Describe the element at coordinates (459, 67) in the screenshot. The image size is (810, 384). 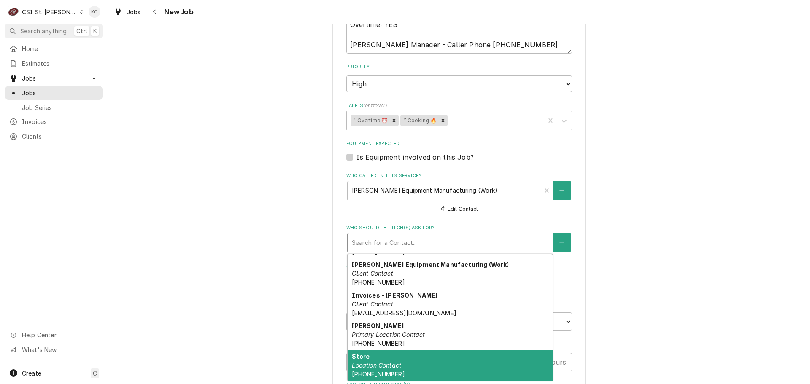
I see `label: Priority` at that location.